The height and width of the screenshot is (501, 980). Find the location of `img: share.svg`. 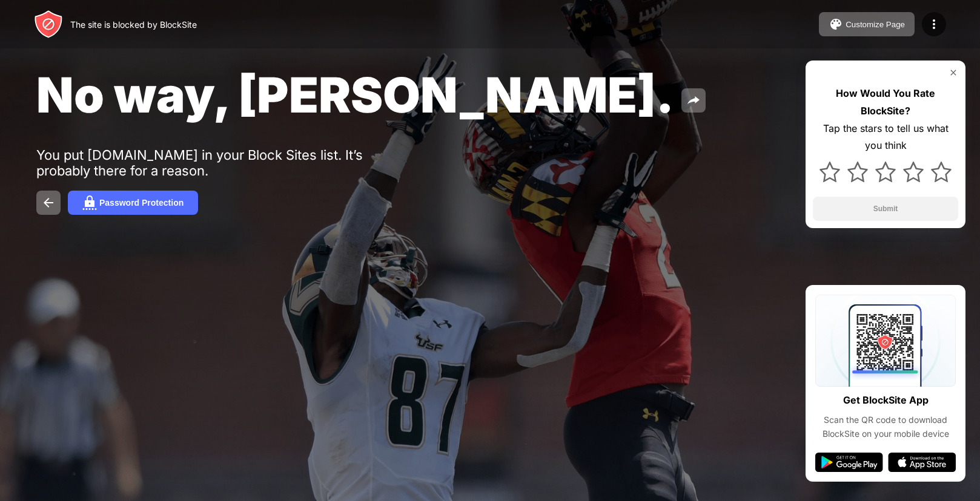

img: share.svg is located at coordinates (693, 101).